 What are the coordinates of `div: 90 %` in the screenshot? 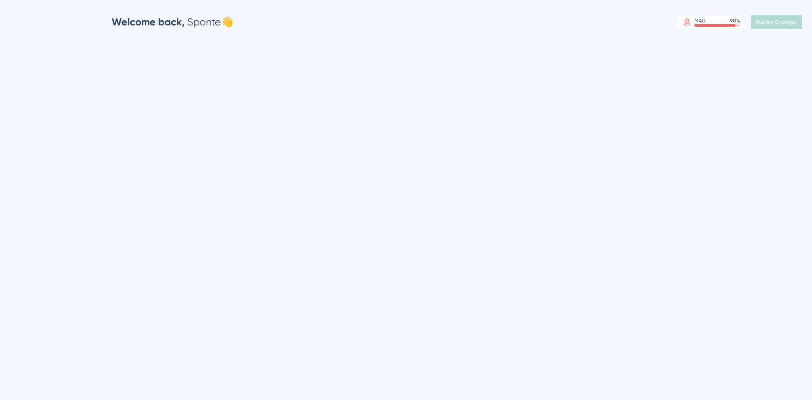 It's located at (735, 21).